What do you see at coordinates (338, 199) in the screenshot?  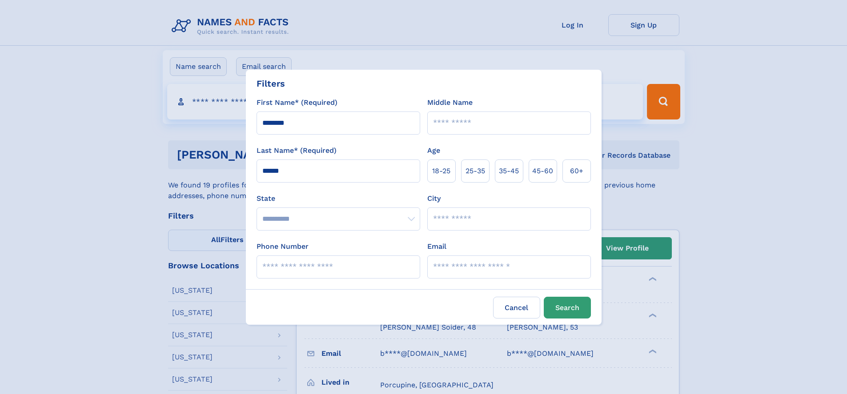 I see `label: State` at bounding box center [338, 199].